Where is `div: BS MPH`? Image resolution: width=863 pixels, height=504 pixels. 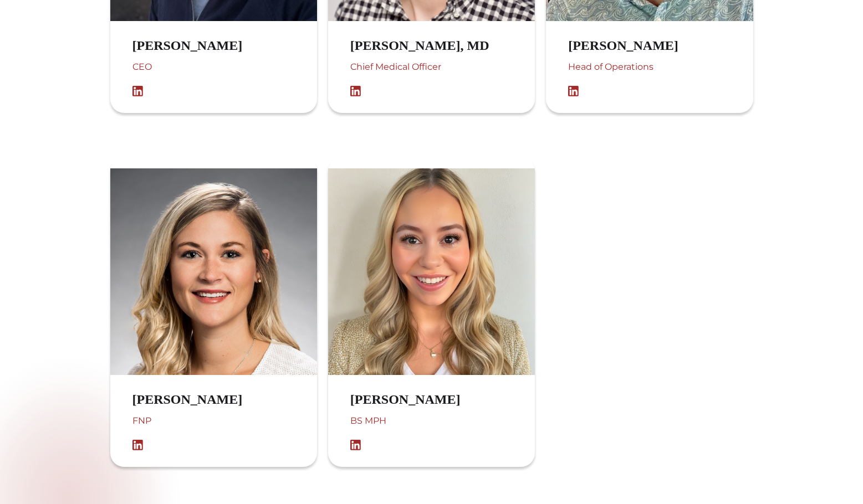
div: BS MPH is located at coordinates (416, 427).